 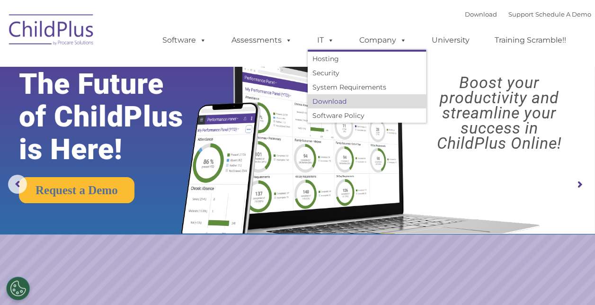 I want to click on a: Schedule A Demo, so click(x=563, y=14).